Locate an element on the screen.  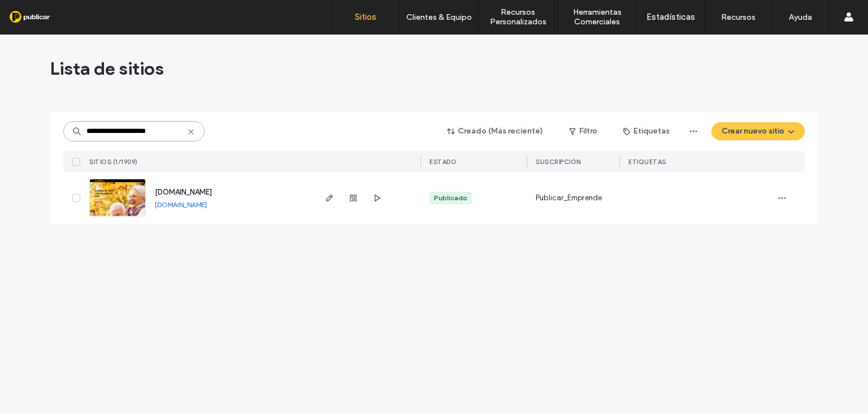
button: Crear nuevo sitio is located at coordinates (758, 131).